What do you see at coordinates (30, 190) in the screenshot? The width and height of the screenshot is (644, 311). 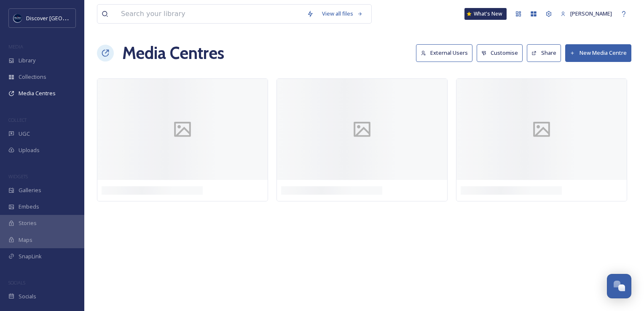 I see `span: Galleries` at bounding box center [30, 190].